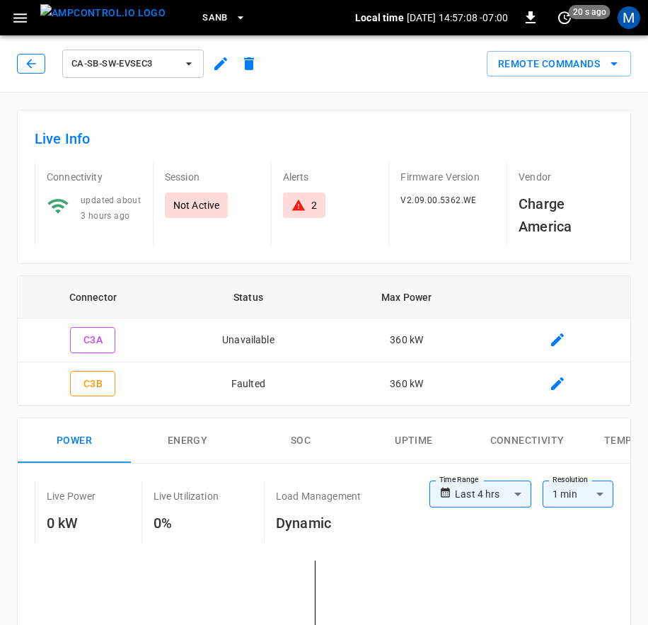  Describe the element at coordinates (438, 200) in the screenshot. I see `span: V2.09.00.5362.WE` at that location.